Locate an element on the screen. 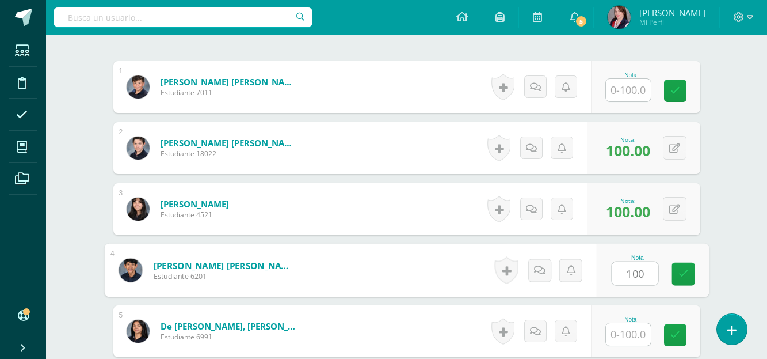 The image size is (767, 359). input: Busca un usuario... is located at coordinates (183, 17).